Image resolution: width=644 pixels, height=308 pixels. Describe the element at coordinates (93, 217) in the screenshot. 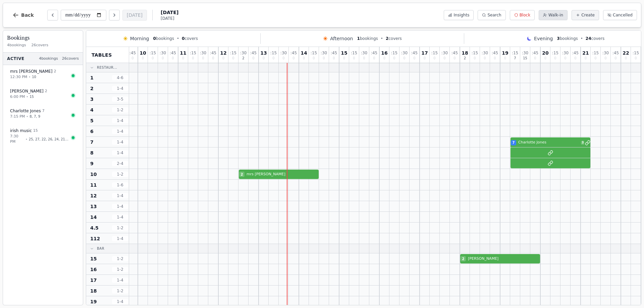

I see `span: 14` at that location.